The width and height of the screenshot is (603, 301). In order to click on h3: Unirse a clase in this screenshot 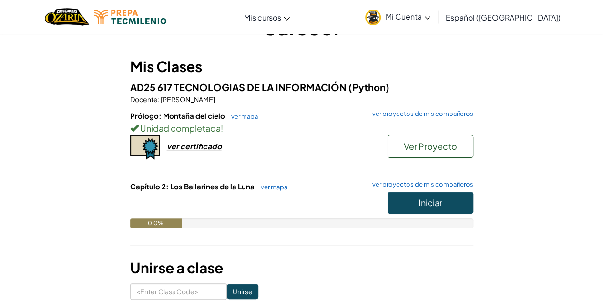, I will do `click(302, 267)`.